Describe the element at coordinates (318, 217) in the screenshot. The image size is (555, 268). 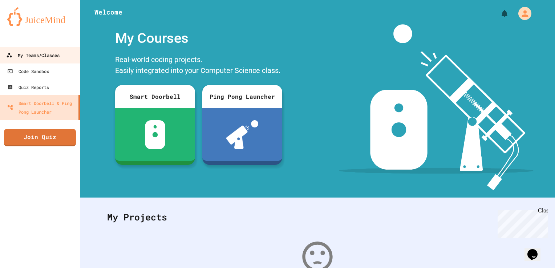
I see `div: My Projects` at that location.